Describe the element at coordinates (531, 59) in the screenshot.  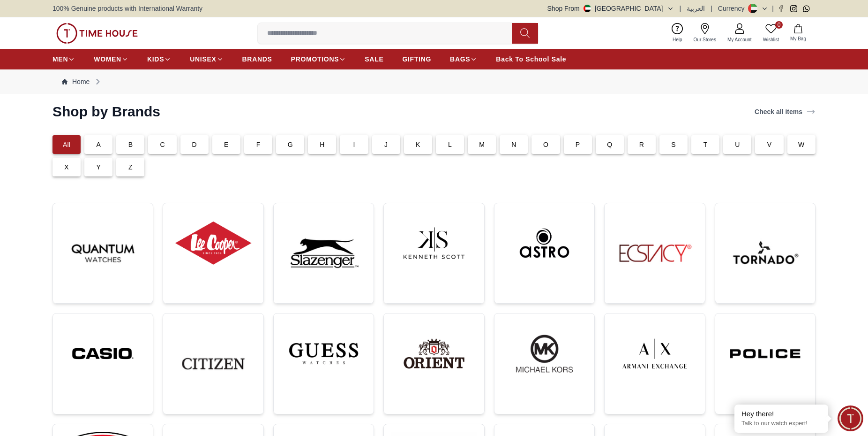
I see `span: Back To School Sale` at that location.